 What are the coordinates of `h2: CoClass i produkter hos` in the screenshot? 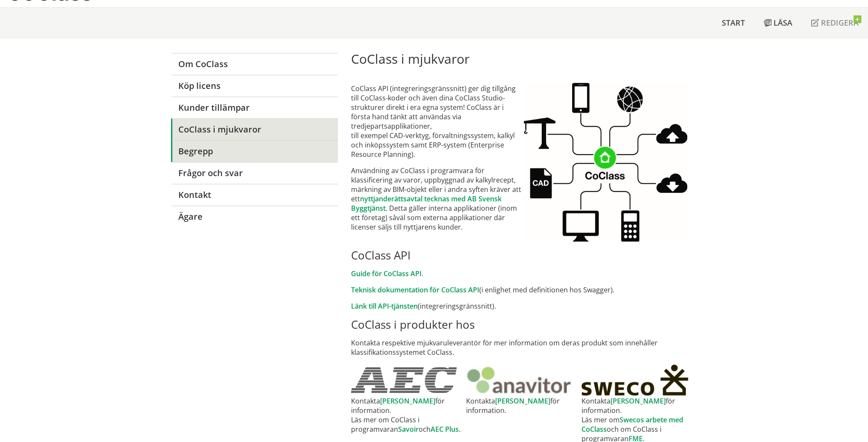 It's located at (523, 324).